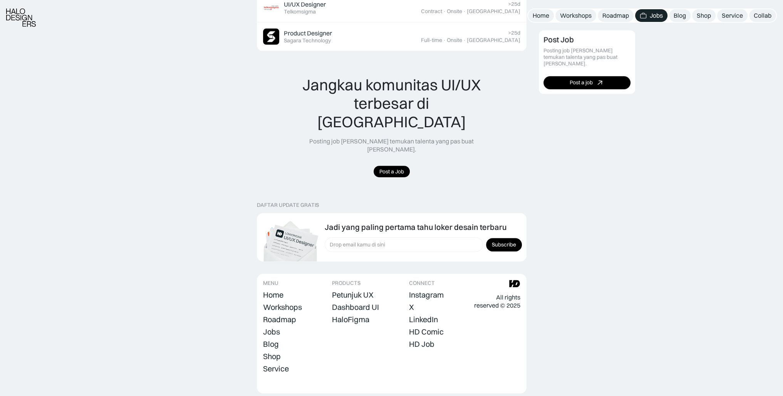 This screenshot has height=396, width=783. I want to click on div: Dashboard UI, so click(355, 308).